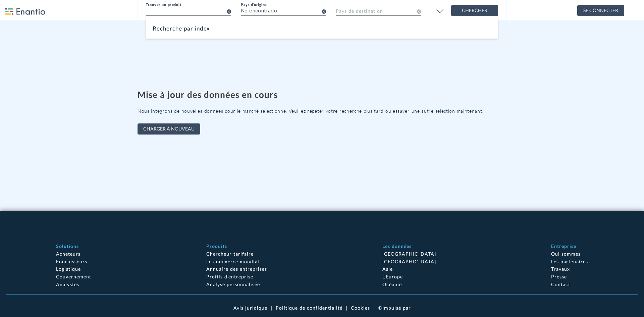 This screenshot has height=317, width=644. Describe the element at coordinates (236, 269) in the screenshot. I see `a: Annuaire des entreprises` at that location.